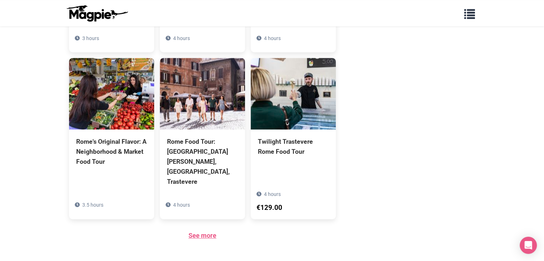  What do you see at coordinates (112, 128) in the screenshot?
I see `a: Rome's Original Flavor: A Neighborhood & Market Food Tour 3.5 hours` at bounding box center [112, 128].